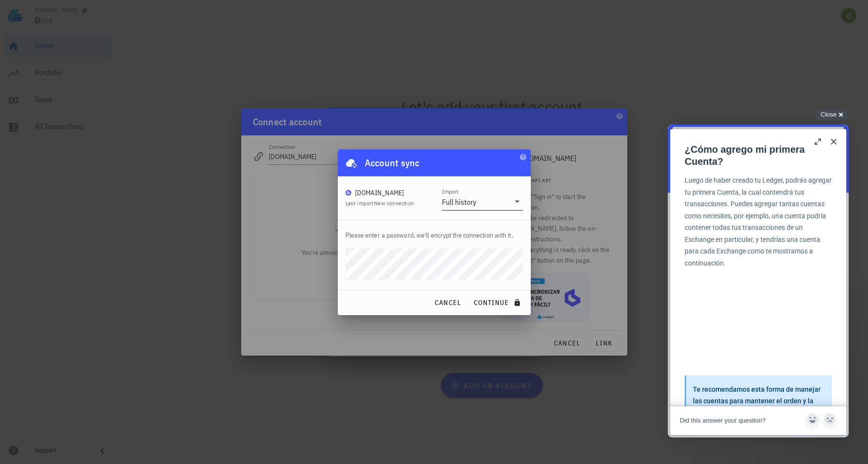 Image resolution: width=868 pixels, height=464 pixels. I want to click on div: Account sync, so click(393, 163).